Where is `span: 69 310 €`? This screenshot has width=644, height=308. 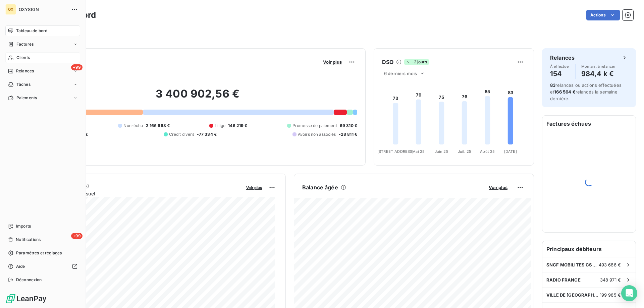 span: 69 310 € is located at coordinates (348, 126).